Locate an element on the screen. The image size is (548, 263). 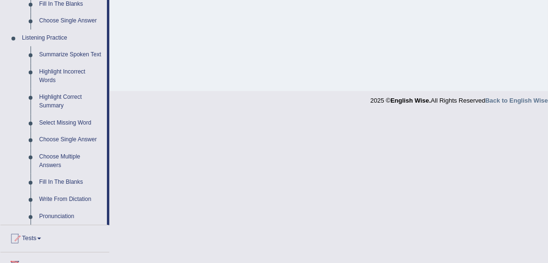
strong: Back to English Wise is located at coordinates (517, 100).